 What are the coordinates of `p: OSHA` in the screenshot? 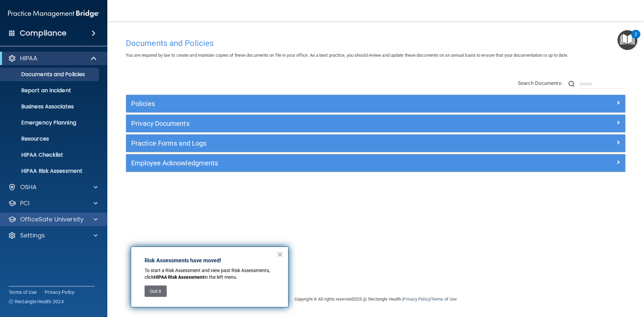 It's located at (28, 187).